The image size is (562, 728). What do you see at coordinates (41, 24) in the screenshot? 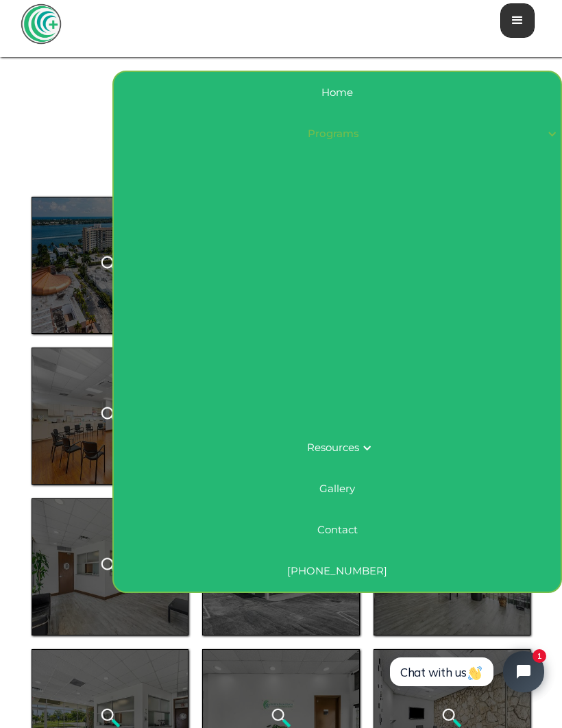
I see `a: home` at bounding box center [41, 24].